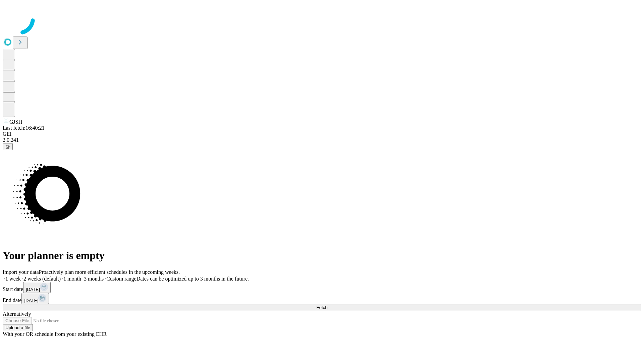 The image size is (644, 362). Describe the element at coordinates (16, 122) in the screenshot. I see `span: GJSH` at that location.